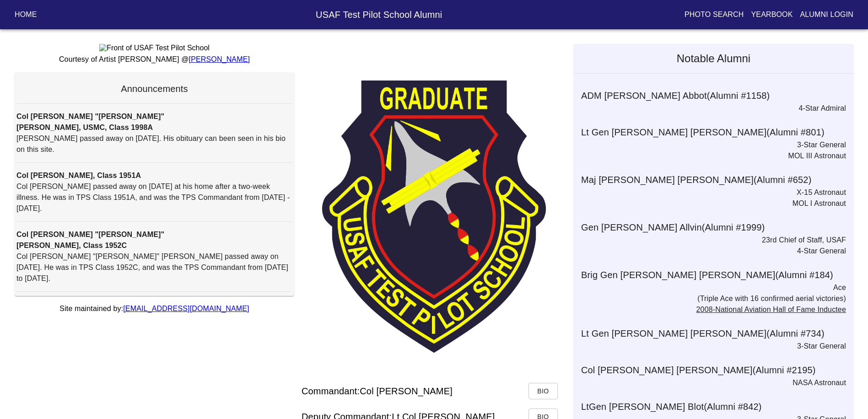 Image resolution: width=868 pixels, height=419 pixels. What do you see at coordinates (714, 14) in the screenshot?
I see `button: Photo Search` at bounding box center [714, 14].